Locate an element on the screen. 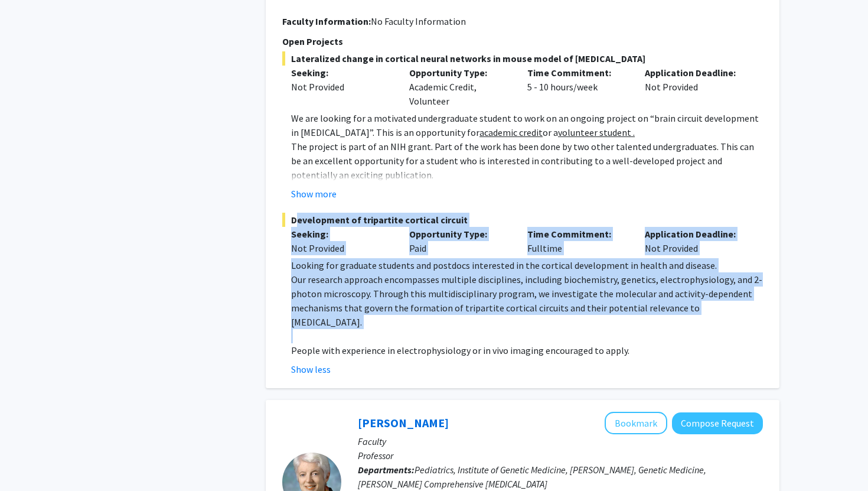  button: Show more is located at coordinates (314, 194).